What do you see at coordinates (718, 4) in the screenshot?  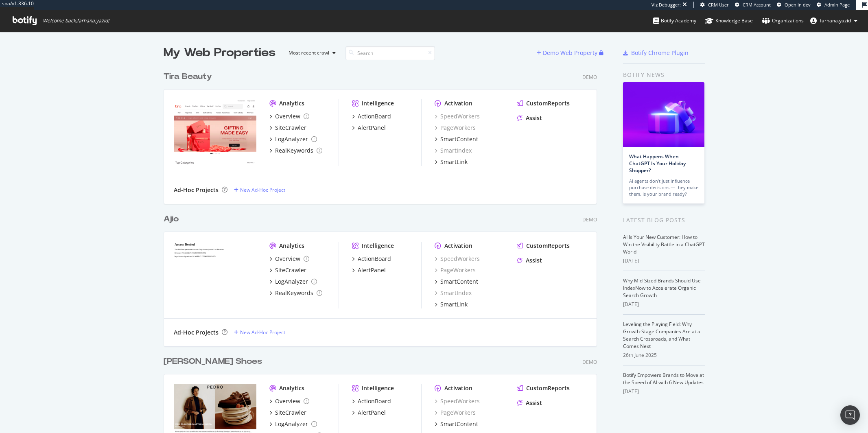 I see `span: CRM User` at bounding box center [718, 4].